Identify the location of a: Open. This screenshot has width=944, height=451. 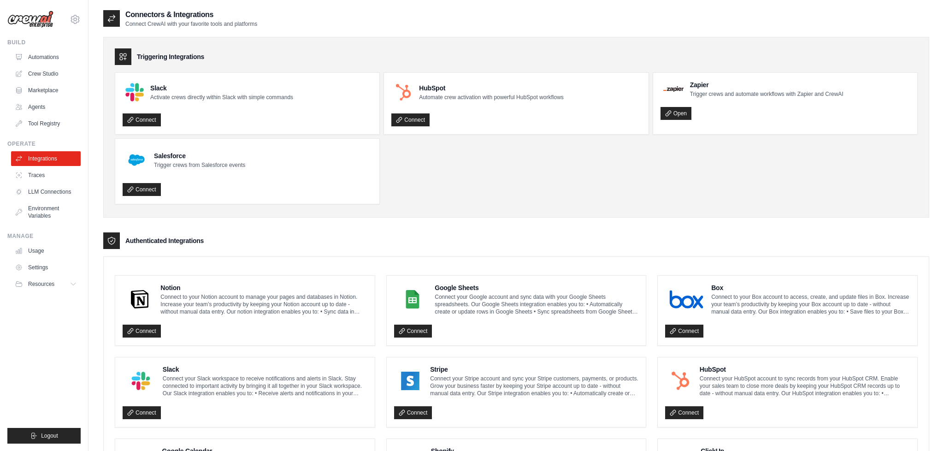
(676, 113).